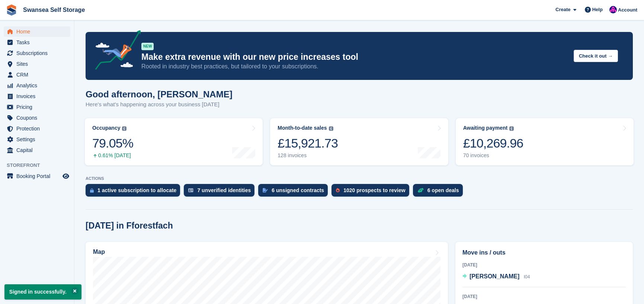 Image resolution: width=644 pixels, height=304 pixels. What do you see at coordinates (295, 192) in the screenshot?
I see `a: 6 unsigned contracts` at bounding box center [295, 192].